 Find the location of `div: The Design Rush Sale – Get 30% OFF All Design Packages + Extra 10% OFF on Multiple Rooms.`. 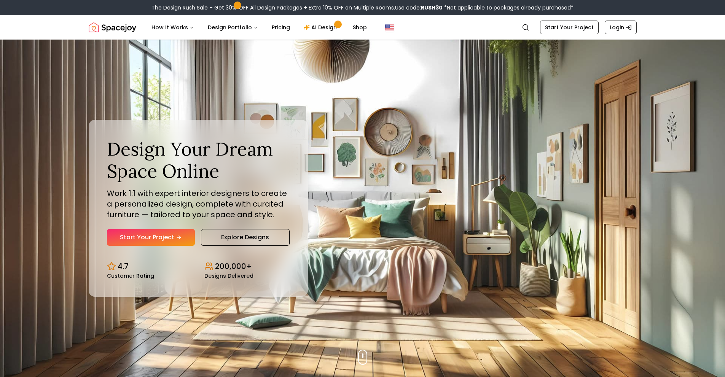

div: The Design Rush Sale – Get 30% OFF All Design Packages + Extra 10% OFF on Multiple Rooms. is located at coordinates (362, 8).